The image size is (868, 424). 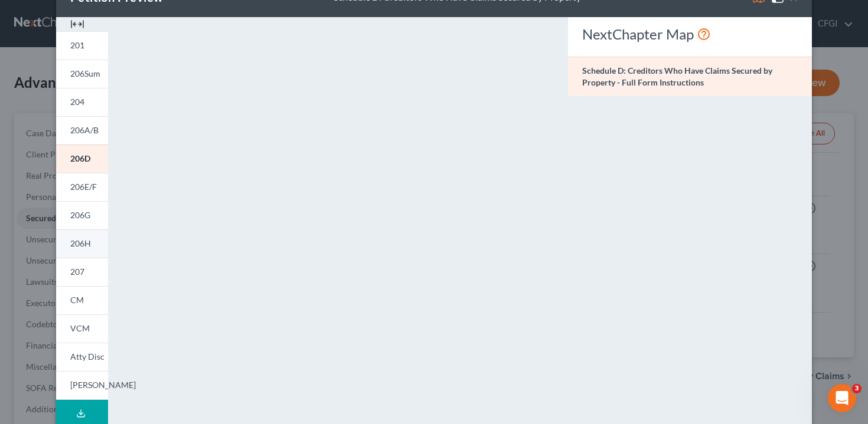 What do you see at coordinates (82, 357) in the screenshot?
I see `a: Atty Disc` at bounding box center [82, 357].